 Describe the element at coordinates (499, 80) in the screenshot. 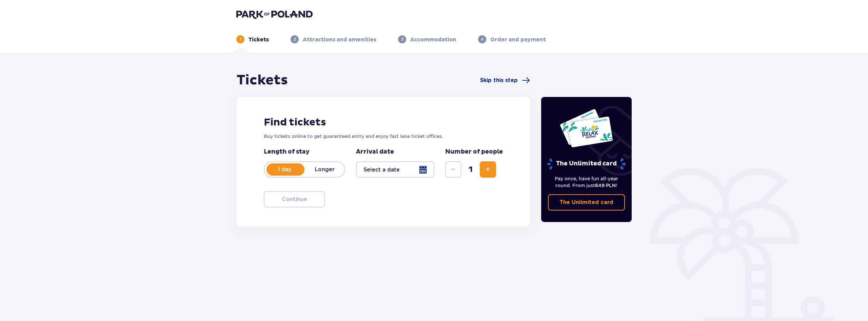

I see `span: Skip this step` at that location.